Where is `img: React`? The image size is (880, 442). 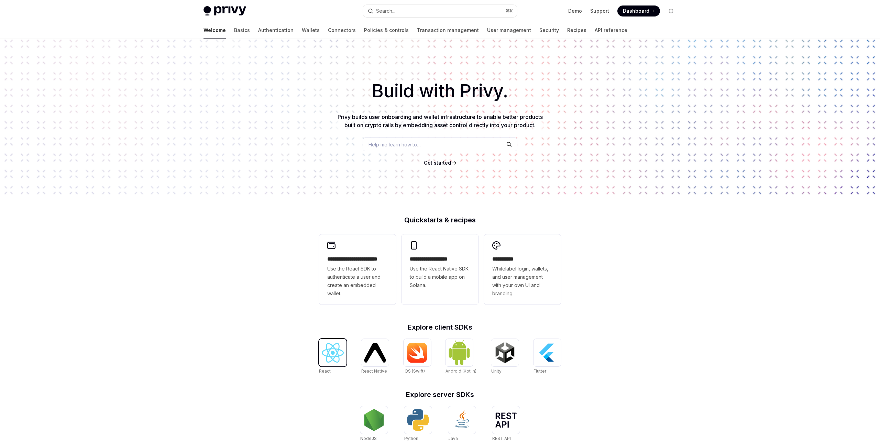 img: React is located at coordinates (333, 353).